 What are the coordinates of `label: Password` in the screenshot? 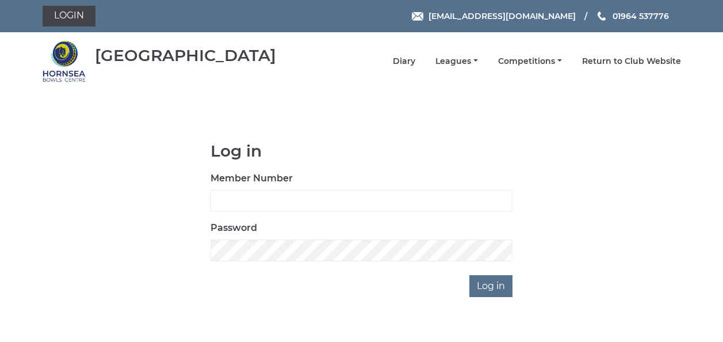 It's located at (233, 228).